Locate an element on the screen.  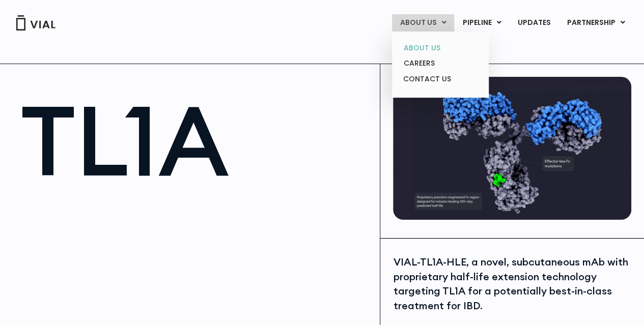
a: CONTACT US is located at coordinates (440, 80).